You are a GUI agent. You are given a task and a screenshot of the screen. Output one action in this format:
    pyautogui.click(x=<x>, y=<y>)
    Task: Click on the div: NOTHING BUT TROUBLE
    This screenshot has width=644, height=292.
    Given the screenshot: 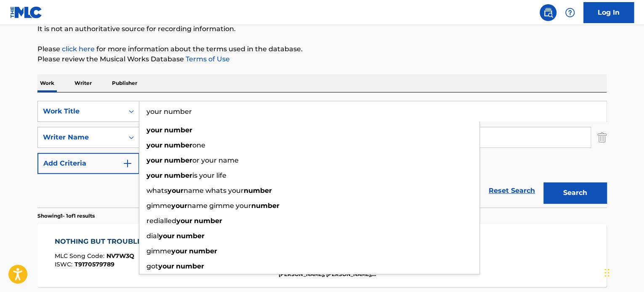 What is the action you would take?
    pyautogui.click(x=100, y=242)
    